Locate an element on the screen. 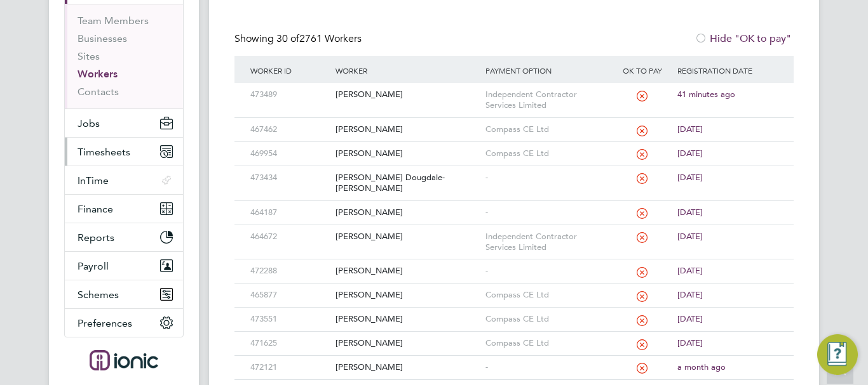 The image size is (868, 385). div: 472121 is located at coordinates (290, 368).